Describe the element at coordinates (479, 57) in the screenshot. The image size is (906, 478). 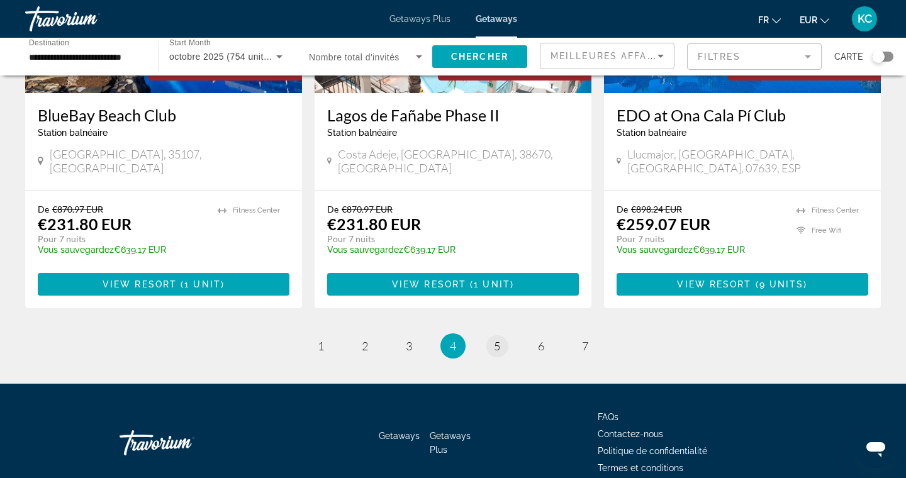
I see `span: Chercher` at that location.